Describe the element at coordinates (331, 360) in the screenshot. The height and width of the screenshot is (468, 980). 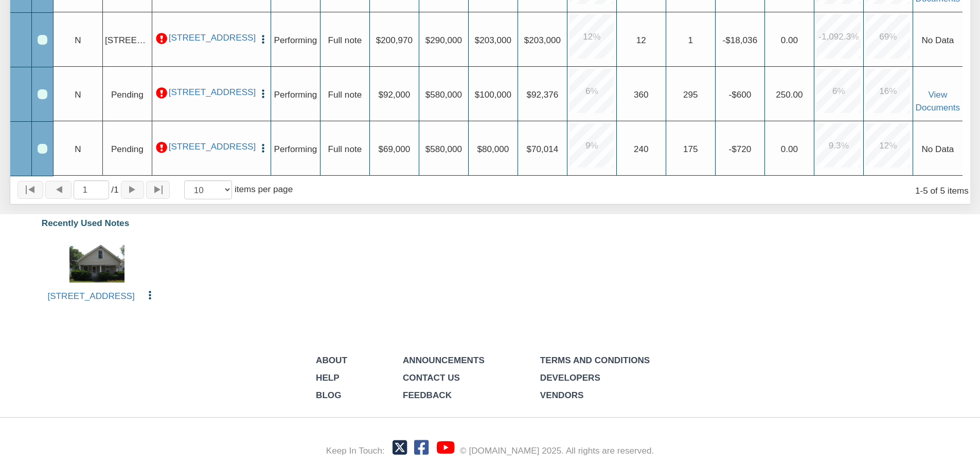
I see `a: About` at that location.